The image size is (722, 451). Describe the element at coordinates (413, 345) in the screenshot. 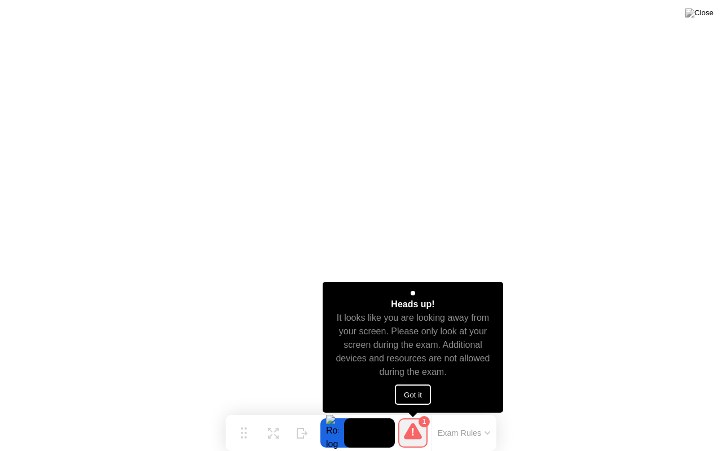

I see `div: It looks like you are looking away from your screen. Please only look at your screen during the e...` at that location.